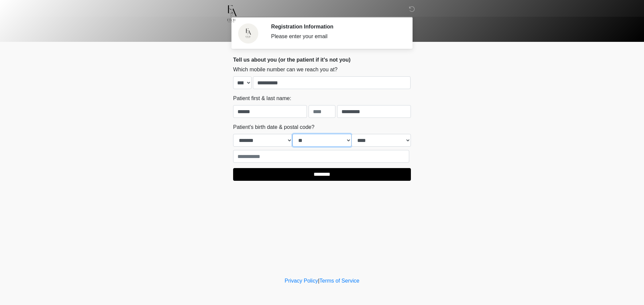 This screenshot has width=644, height=305. Describe the element at coordinates (248, 34) in the screenshot. I see `img: Agent Avatar` at that location.